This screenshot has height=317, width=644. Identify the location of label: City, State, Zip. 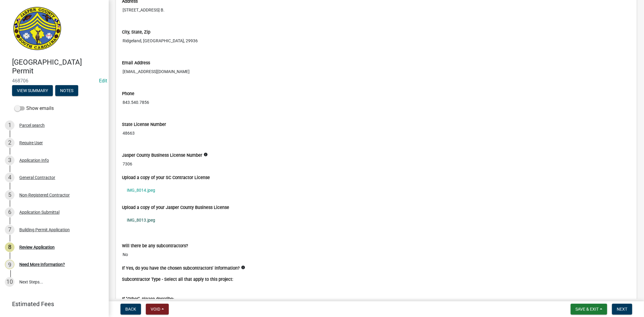
(136, 32).